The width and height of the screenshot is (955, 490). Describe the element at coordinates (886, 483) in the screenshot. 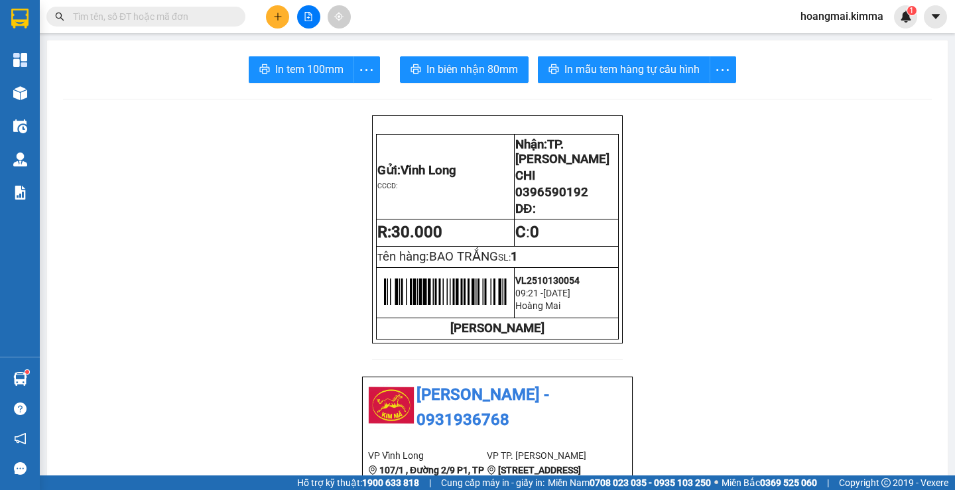

I see `span: copyright` at that location.